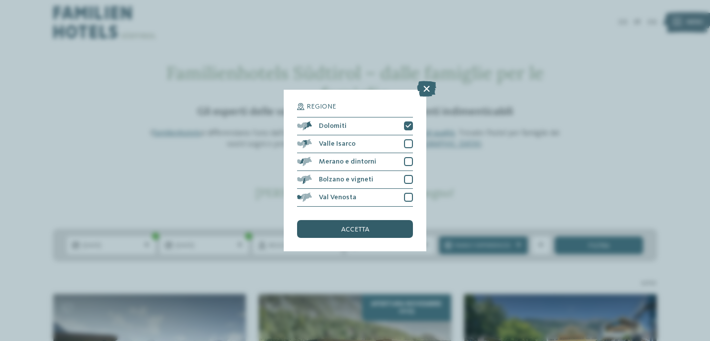  What do you see at coordinates (348, 162) in the screenshot?
I see `span: Merano e dintorni` at bounding box center [348, 162].